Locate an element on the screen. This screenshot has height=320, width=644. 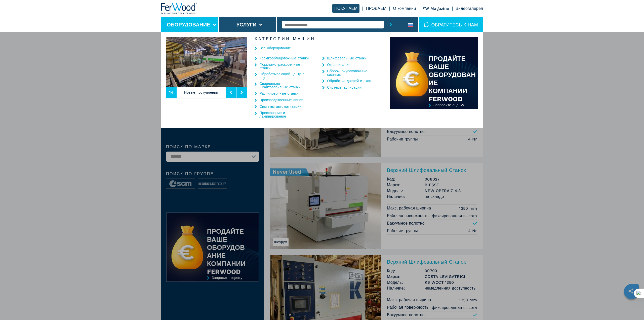
a: Запросите оценку is located at coordinates (434, 112).